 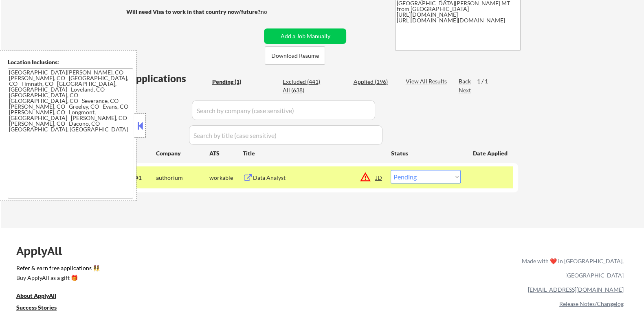 I want to click on div: workable, so click(x=226, y=178).